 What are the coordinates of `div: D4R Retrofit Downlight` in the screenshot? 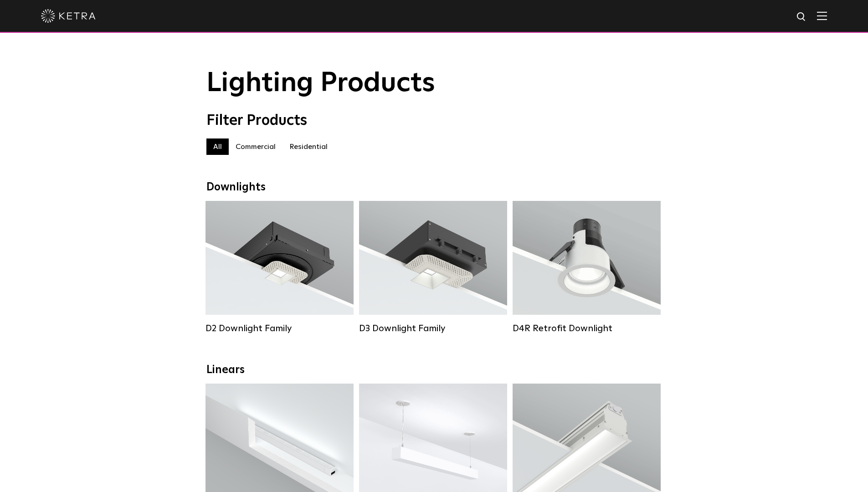 It's located at (586, 329).